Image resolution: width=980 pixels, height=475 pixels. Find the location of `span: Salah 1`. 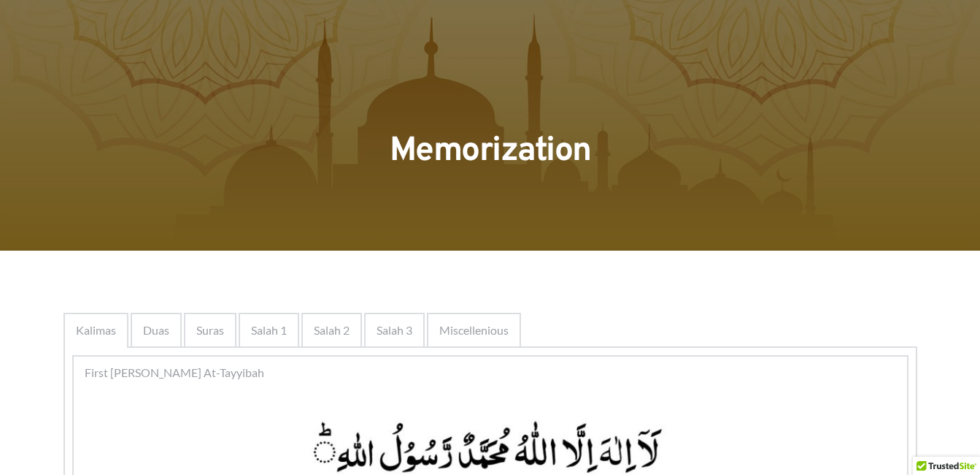

span: Salah 1 is located at coordinates (269, 330).